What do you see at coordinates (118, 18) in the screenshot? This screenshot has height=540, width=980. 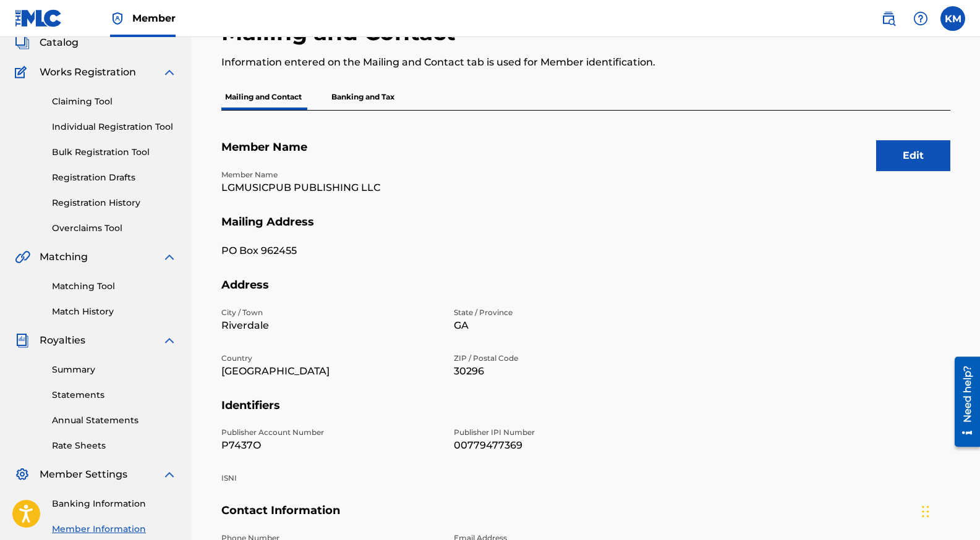 I see `img: Top Rightsholder` at bounding box center [118, 18].